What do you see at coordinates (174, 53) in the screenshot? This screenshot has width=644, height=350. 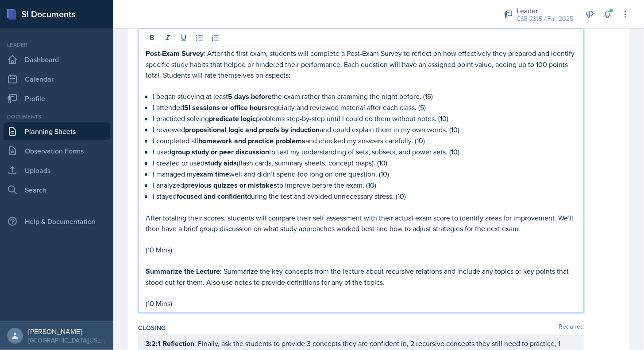 I see `strong: Post-Exam Survey` at bounding box center [174, 53].